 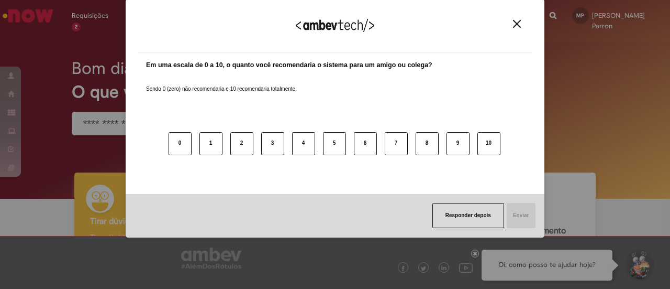 I want to click on img: Logo Ambevtech, so click(x=335, y=25).